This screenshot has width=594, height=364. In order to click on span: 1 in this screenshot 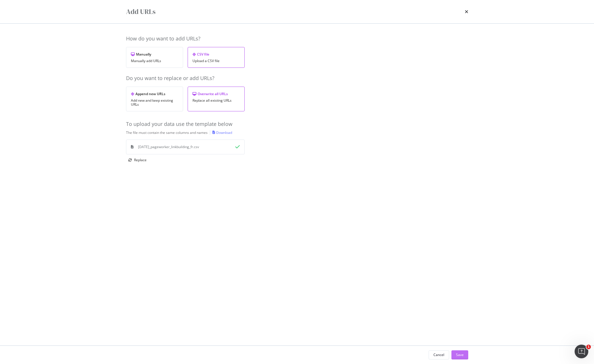, I will do `click(588, 346)`.